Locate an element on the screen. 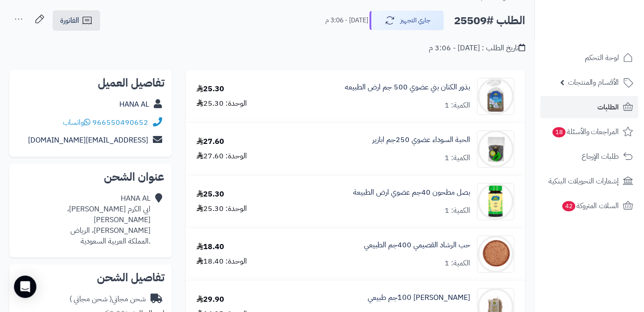 The image size is (644, 312). div: 29.90 is located at coordinates (210, 299).